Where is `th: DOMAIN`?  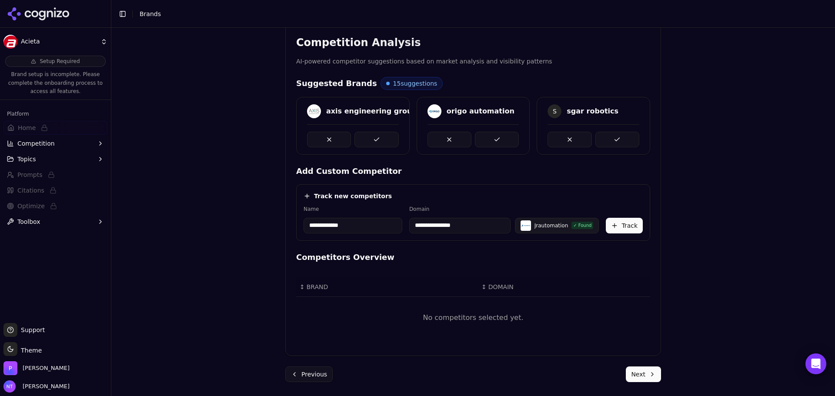
th: DOMAIN is located at coordinates (516, 287).